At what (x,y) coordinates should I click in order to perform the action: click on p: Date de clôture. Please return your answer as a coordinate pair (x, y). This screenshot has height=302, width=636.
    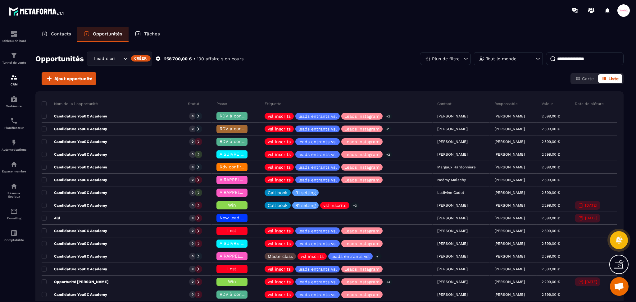
    Looking at the image, I should click on (589, 104).